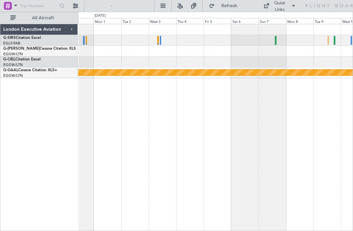  Describe the element at coordinates (9, 38) in the screenshot. I see `span: G-SIRS` at that location.